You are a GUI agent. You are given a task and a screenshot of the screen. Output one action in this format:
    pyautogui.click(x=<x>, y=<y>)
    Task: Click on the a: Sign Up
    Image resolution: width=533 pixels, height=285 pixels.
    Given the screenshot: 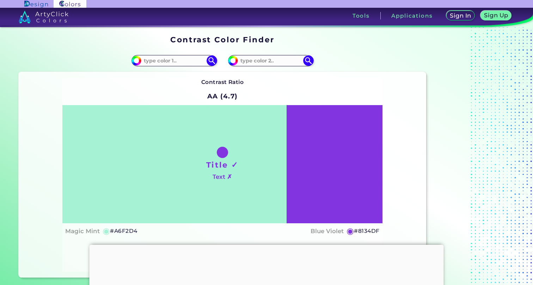 What is the action you would take?
    pyautogui.click(x=496, y=15)
    